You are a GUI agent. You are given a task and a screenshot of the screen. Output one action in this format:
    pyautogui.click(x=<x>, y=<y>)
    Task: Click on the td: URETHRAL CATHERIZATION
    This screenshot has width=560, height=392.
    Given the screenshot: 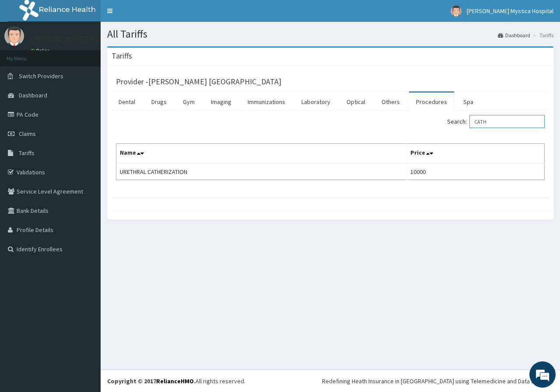 What is the action you would take?
    pyautogui.click(x=262, y=172)
    